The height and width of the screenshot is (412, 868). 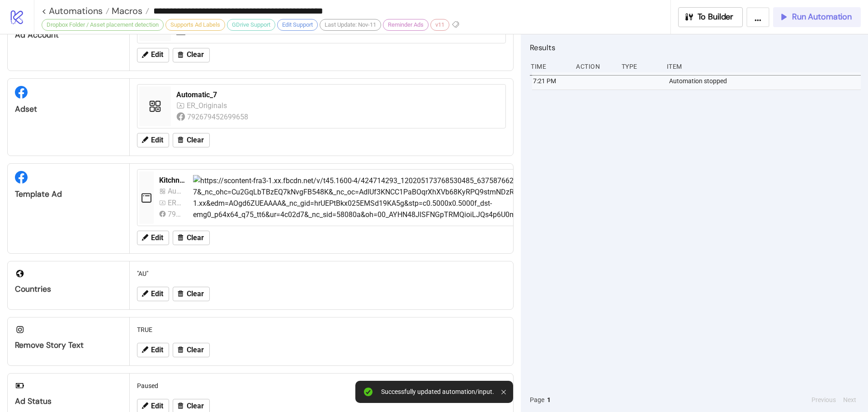 I want to click on div: Paused, so click(x=321, y=386).